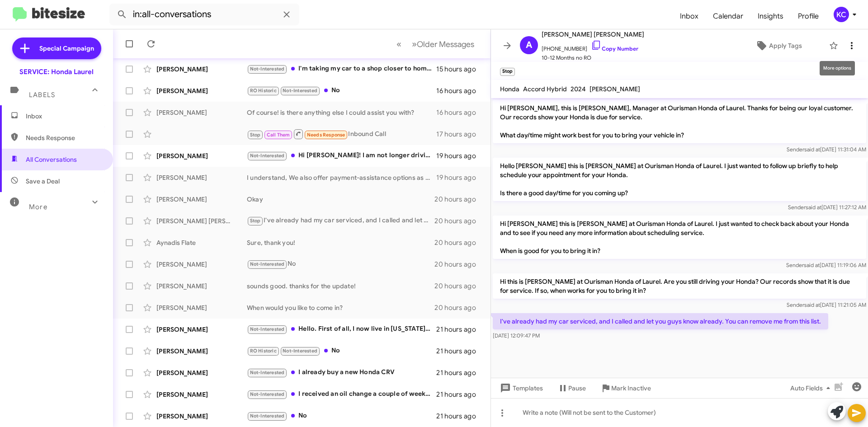 Image resolution: width=868 pixels, height=427 pixels. What do you see at coordinates (399, 44) in the screenshot?
I see `button: Previous` at bounding box center [399, 44].